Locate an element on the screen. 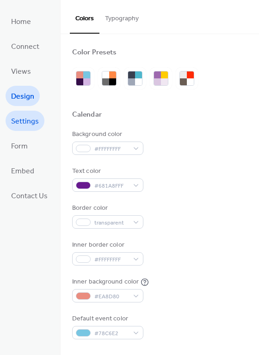  div: Background color is located at coordinates (107, 134).